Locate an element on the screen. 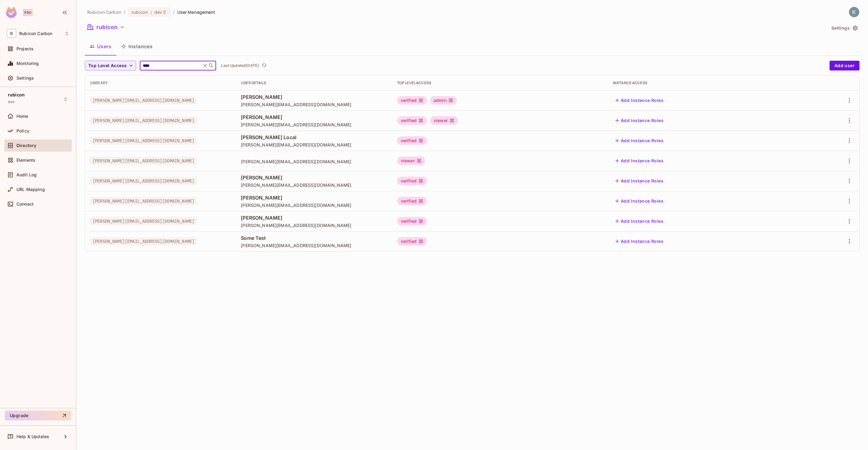 This screenshot has height=450, width=868. div: User Key is located at coordinates (160, 83).